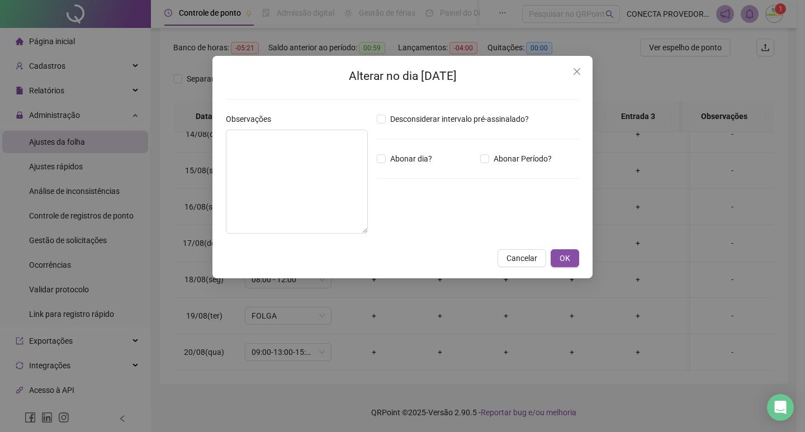 The height and width of the screenshot is (432, 805). What do you see at coordinates (459, 119) in the screenshot?
I see `span: Desconsiderar intervalo pré-assinalado?` at bounding box center [459, 119].